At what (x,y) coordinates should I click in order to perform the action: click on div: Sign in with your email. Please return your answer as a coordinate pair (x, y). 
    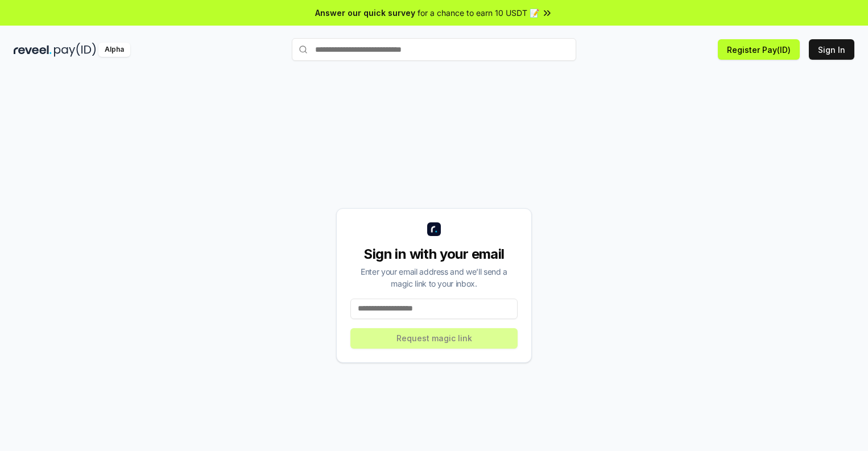
    Looking at the image, I should click on (434, 254).